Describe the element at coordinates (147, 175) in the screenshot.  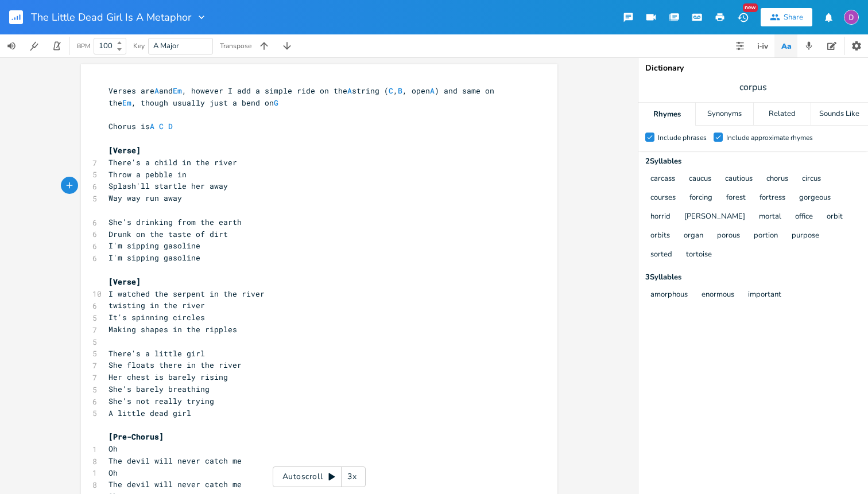
I see `span: Throw a pebble in` at that location.